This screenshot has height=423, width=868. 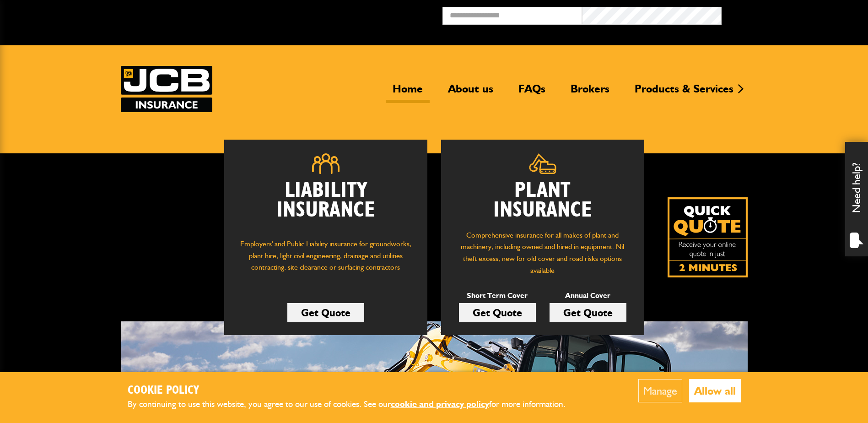 I want to click on img: JCB Insurance Services logo, so click(x=166, y=89).